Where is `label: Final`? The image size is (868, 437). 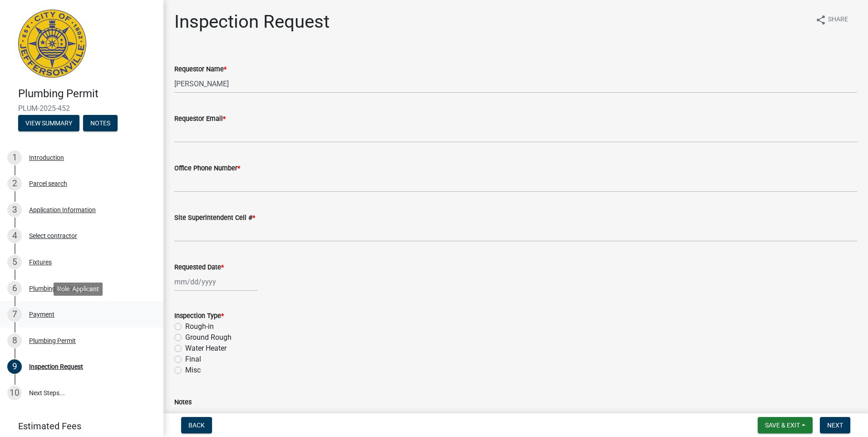
label: Final is located at coordinates (193, 359).